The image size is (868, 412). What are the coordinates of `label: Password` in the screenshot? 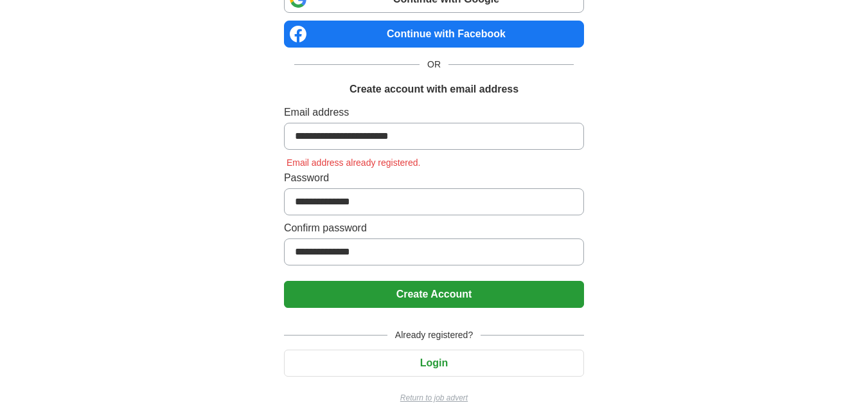 It's located at (434, 178).